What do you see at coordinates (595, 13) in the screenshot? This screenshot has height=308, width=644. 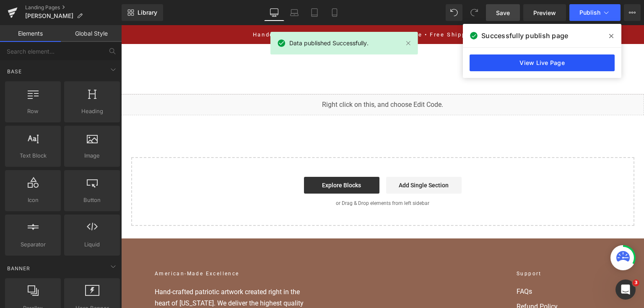 I see `button: Publish` at bounding box center [595, 13].